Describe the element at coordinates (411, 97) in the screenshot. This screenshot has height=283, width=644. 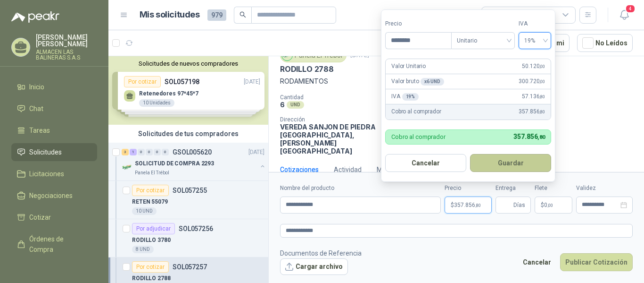
I see `div: 19 %` at that location.